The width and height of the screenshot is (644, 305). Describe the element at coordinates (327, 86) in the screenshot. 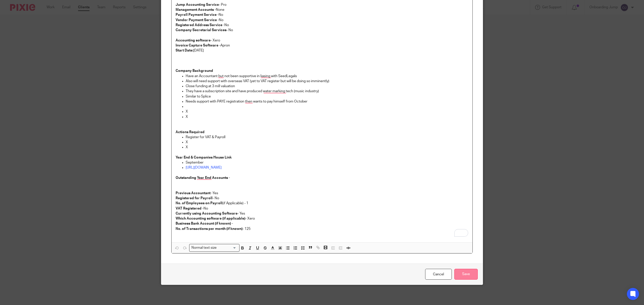

I see `p: Close funding at 3 mill valuation` at that location.